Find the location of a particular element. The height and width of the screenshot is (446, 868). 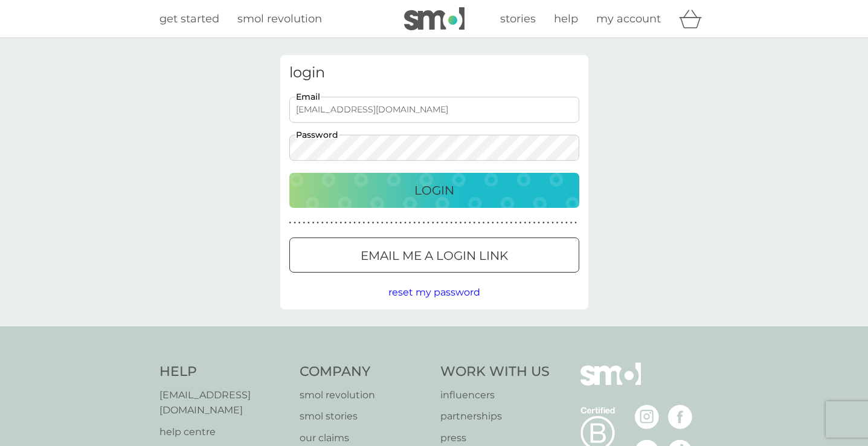

span: stories is located at coordinates (517, 19).